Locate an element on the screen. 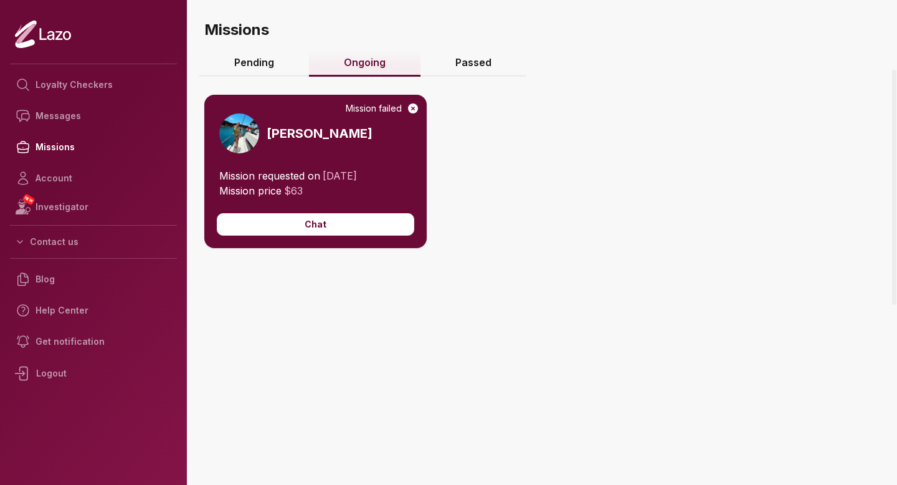  div: Logout is located at coordinates (93, 373).